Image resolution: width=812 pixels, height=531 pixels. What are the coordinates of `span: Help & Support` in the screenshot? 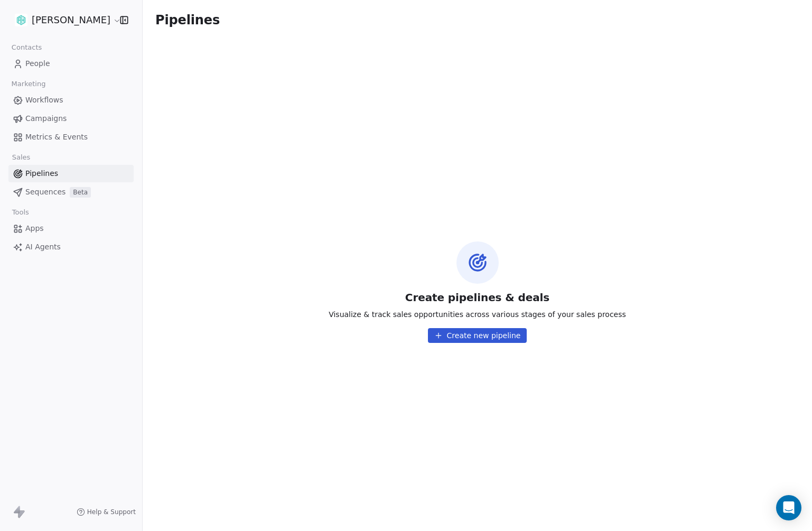 It's located at (111, 512).